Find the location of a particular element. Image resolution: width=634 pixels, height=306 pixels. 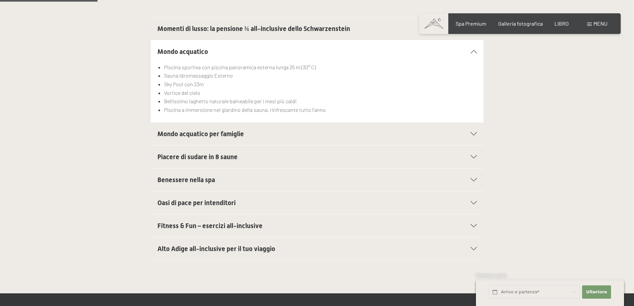

font: Sky Pool con 23m is located at coordinates (184, 84).